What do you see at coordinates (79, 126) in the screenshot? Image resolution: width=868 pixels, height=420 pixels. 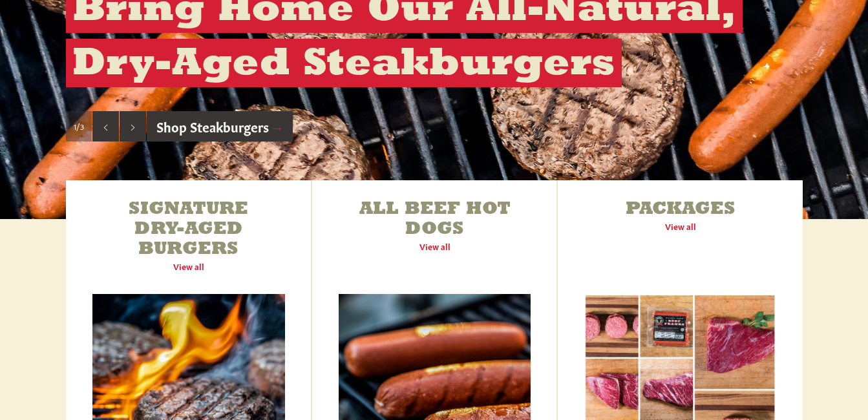 I see `span: 1/3` at bounding box center [79, 126].